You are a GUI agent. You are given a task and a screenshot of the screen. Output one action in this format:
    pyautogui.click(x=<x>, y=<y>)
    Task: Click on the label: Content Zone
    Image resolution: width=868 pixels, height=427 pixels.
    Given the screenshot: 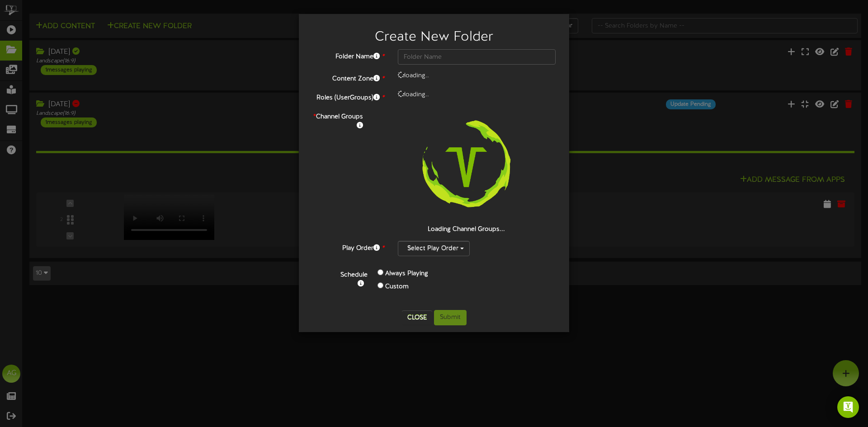 What is the action you would take?
    pyautogui.click(x=348, y=77)
    